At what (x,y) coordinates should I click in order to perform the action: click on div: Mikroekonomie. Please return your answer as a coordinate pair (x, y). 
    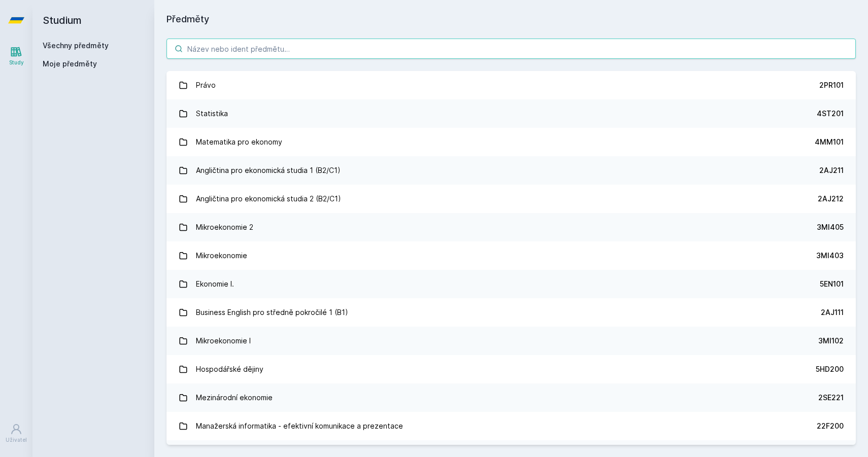
    Looking at the image, I should click on (221, 256).